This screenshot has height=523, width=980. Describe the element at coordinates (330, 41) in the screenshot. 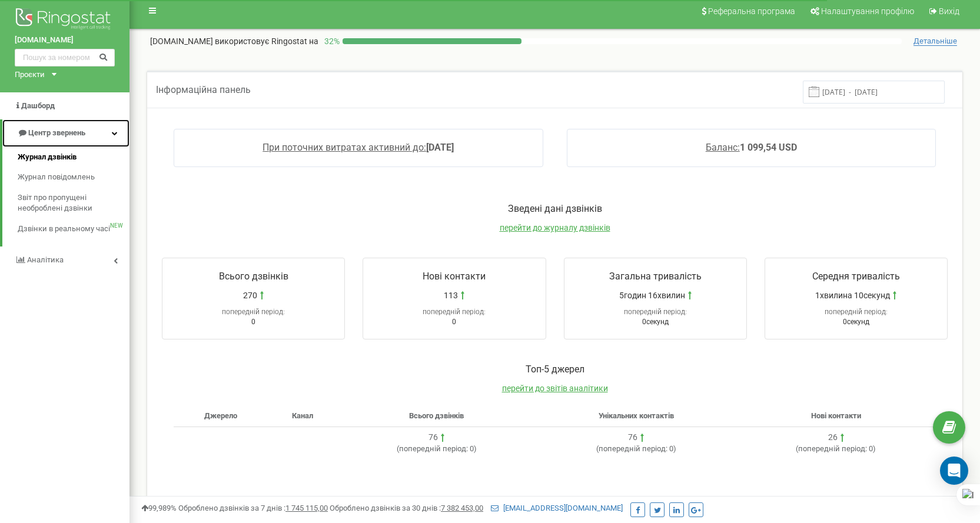

I see `p: 32 %` at that location.